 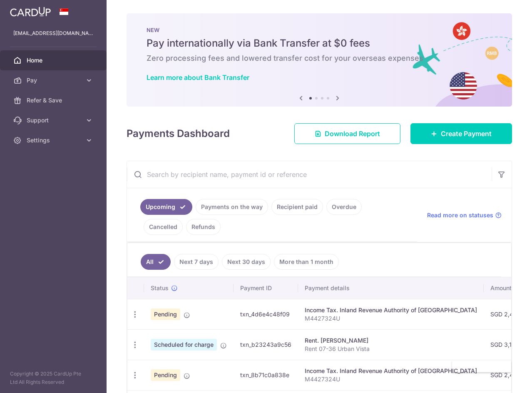 I want to click on p: Rent 07-36 Urban Vista, so click(x=391, y=349).